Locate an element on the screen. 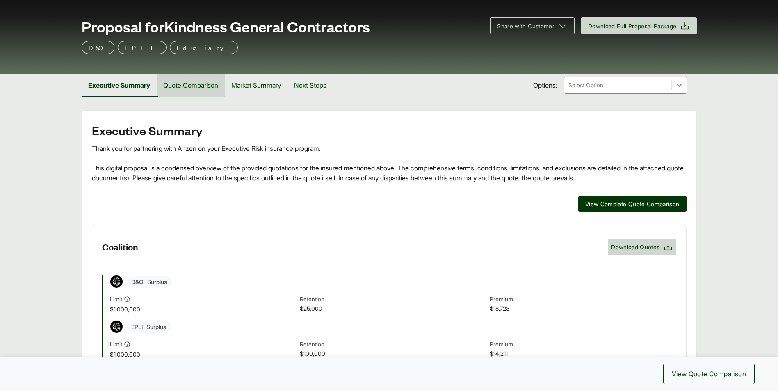 Image resolution: width=778 pixels, height=391 pixels. button: Download Full Proposal Package is located at coordinates (639, 26).